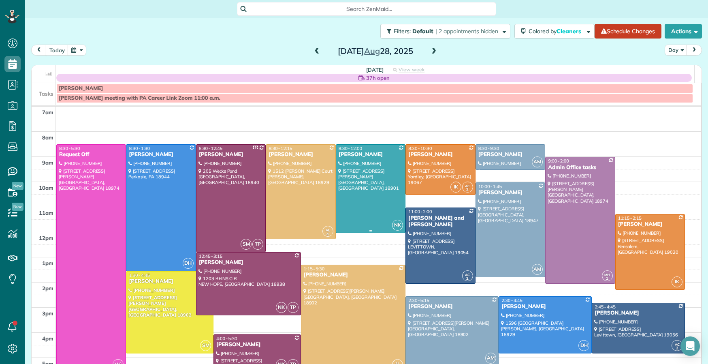 Image resolution: width=708 pixels, height=364 pixels. I want to click on button: Filters: Default | 2 appointments hidden, so click(445, 31).